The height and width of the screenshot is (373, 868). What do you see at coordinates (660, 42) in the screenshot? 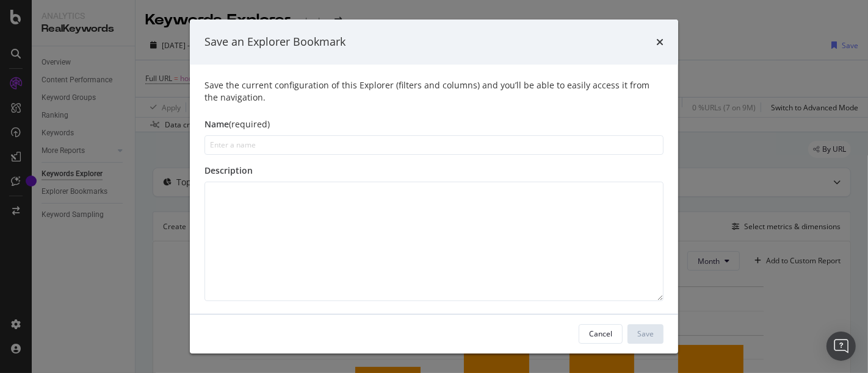
I see `div: times` at bounding box center [660, 42].